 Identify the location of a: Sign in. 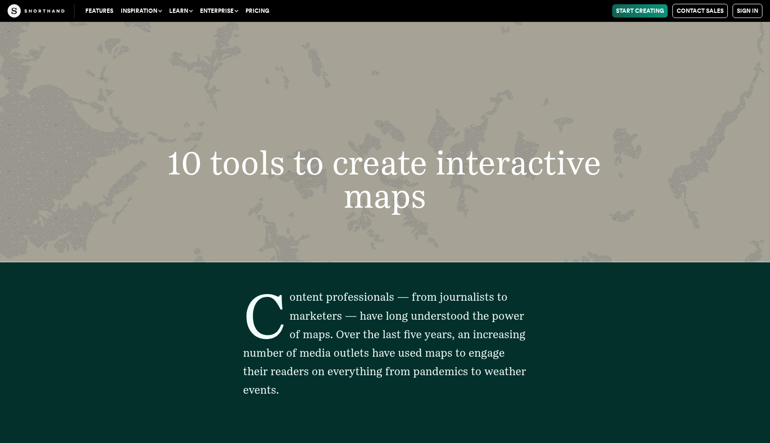
(747, 11).